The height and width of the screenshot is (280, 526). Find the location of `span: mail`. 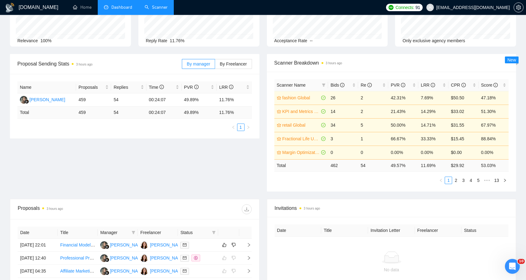

span: mail is located at coordinates (185, 271).